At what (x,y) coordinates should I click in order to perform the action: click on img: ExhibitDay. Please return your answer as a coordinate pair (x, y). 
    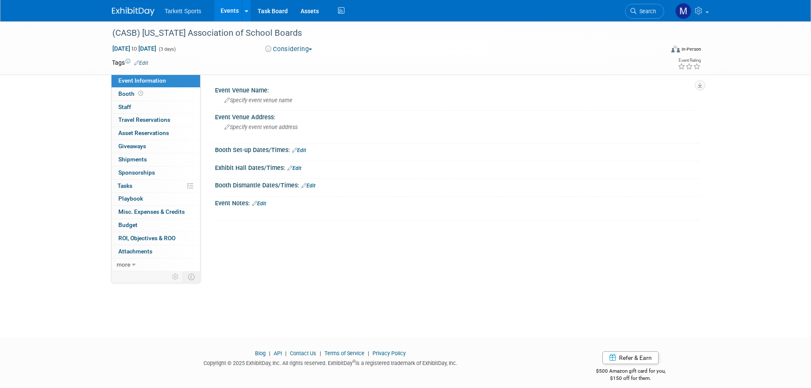
    Looking at the image, I should click on (133, 12).